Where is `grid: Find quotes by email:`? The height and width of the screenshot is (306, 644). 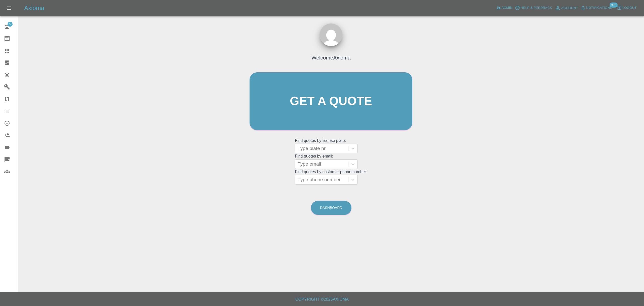
grid: Find quotes by email: is located at coordinates (331, 161).